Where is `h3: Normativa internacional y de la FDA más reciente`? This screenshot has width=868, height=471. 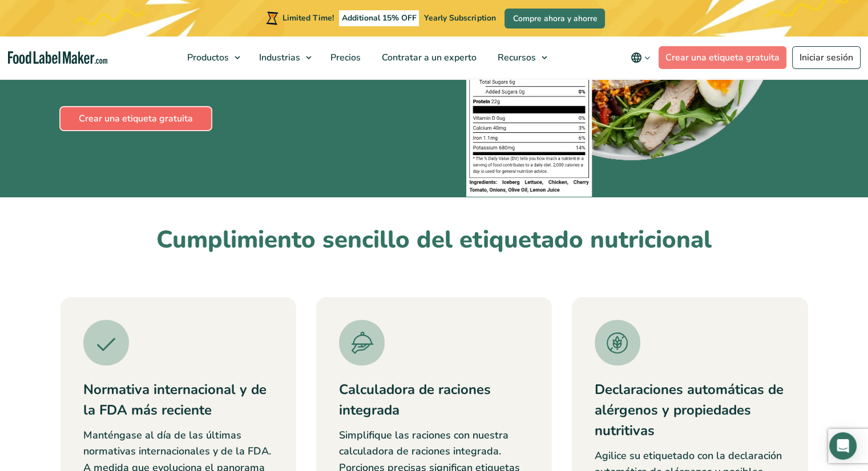
h3: Normativa internacional y de la FDA más reciente is located at coordinates (178, 400).